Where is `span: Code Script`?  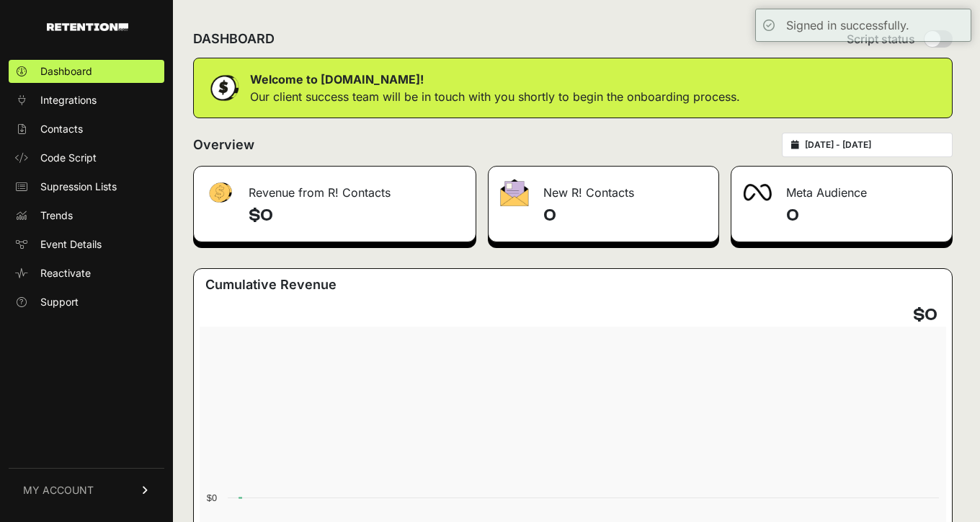 span: Code Script is located at coordinates (69, 158).